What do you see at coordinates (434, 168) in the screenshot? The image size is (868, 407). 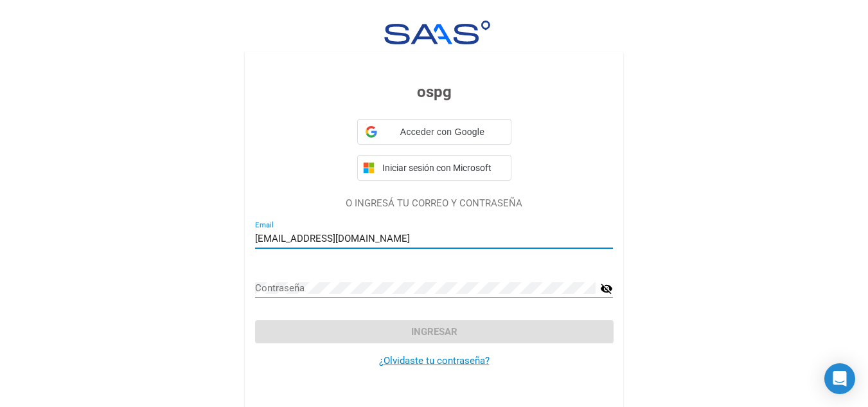 I see `button: Iniciar sesión con Microsoft` at bounding box center [434, 168].